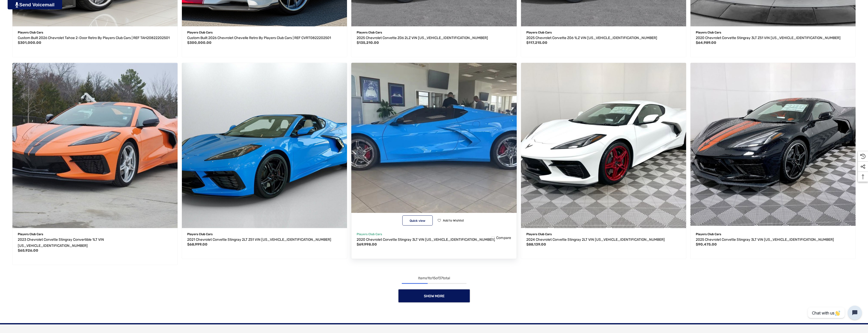 The height and width of the screenshot is (333, 868). I want to click on a: 2020 Chevrolet Corvette Stingray 3LT Z51 VIN 1G1Y82D4XL5106394,$64,989.00, so click(773, 38).